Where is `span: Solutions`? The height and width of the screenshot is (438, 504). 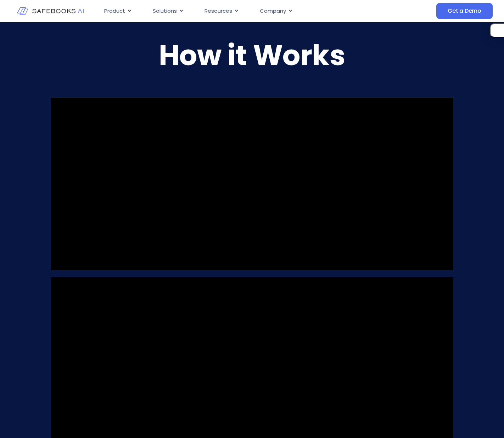
span: Solutions is located at coordinates (165, 11).